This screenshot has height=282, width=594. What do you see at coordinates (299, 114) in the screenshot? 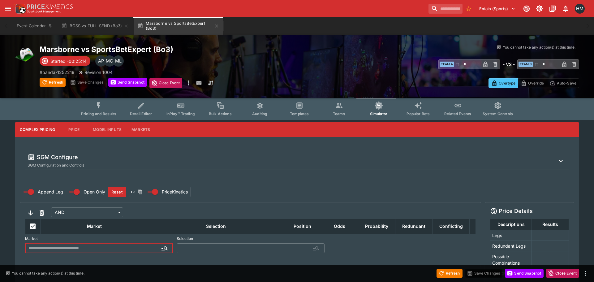
I see `span: Templates` at bounding box center [299, 114].